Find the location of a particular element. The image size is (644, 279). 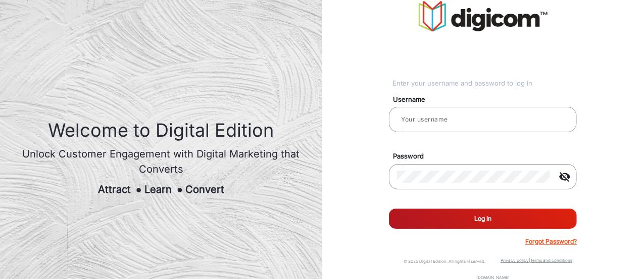

mat-icon: visibility_off is located at coordinates (564, 177).